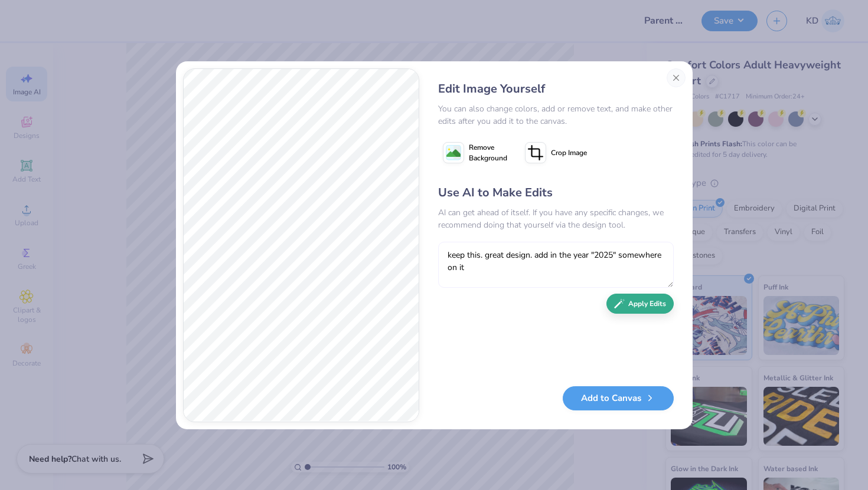 The height and width of the screenshot is (490, 868). Describe the element at coordinates (556, 219) in the screenshot. I see `div: AI can get ahead of itself. If you have any specific changes, we recommend doing that yourself vi...` at that location.